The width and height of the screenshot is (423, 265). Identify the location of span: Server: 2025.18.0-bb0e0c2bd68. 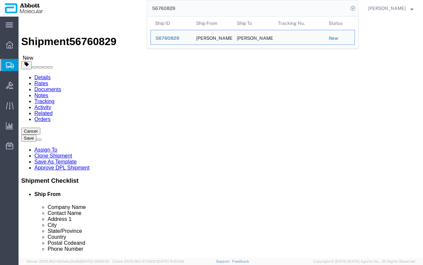
(68, 261).